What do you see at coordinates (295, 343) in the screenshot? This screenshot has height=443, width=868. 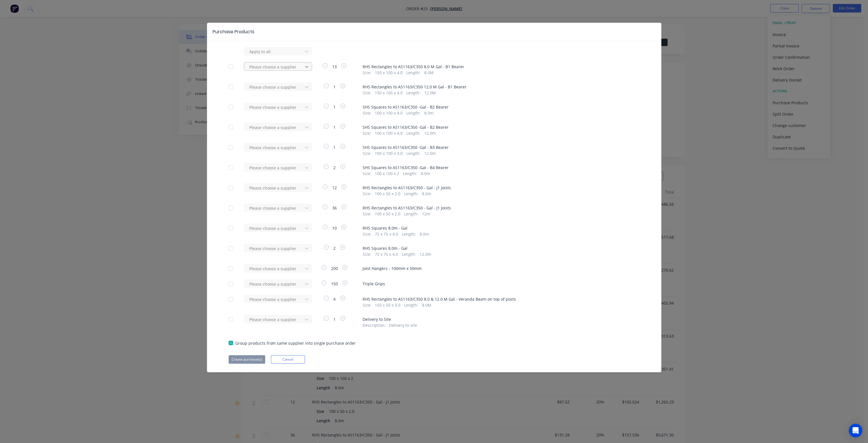 I see `span: Group products from same supplier into single purchase order` at bounding box center [295, 343].